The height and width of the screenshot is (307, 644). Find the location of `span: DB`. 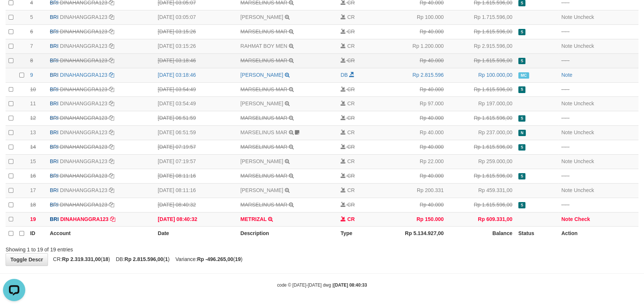

span: DB is located at coordinates (344, 75).